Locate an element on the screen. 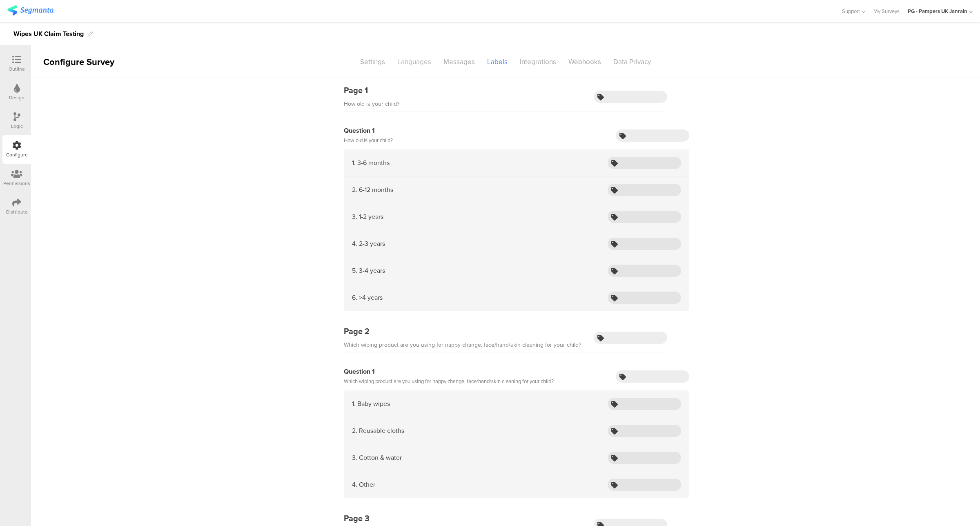 The image size is (980, 526). span: Support is located at coordinates (851, 11).